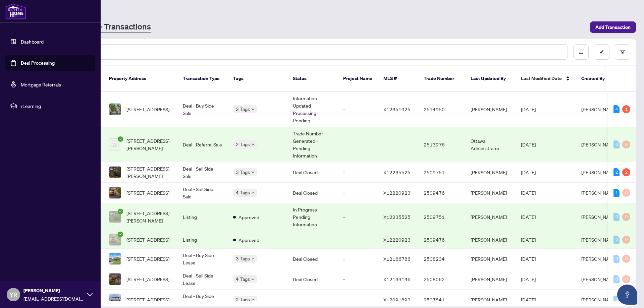 Image resolution: width=644 pixels, height=308 pixels. I want to click on td: In Progress - Pending Information, so click(312, 217).